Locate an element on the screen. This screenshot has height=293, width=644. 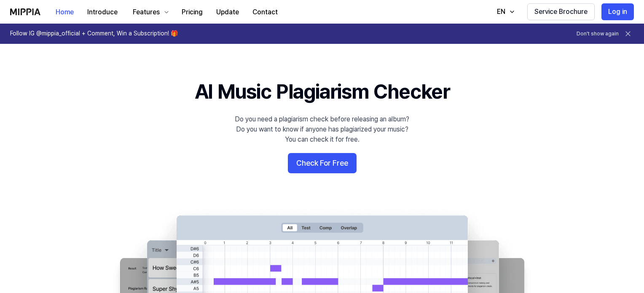
button: Pricing is located at coordinates (192, 12).